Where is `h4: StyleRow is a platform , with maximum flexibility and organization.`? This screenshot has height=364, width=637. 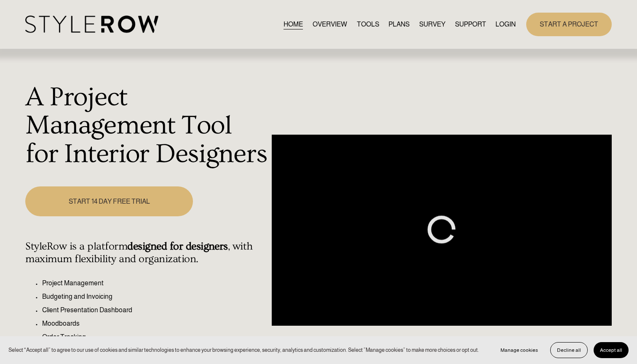 h4: StyleRow is a platform , with maximum flexibility and organization. is located at coordinates (145, 253).